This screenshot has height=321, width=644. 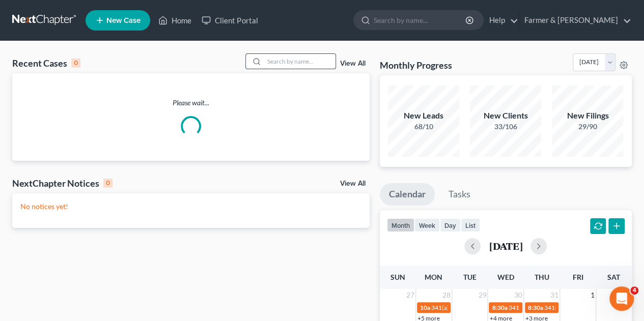 What do you see at coordinates (587, 115) in the screenshot?
I see `div: New Filings` at bounding box center [587, 115].